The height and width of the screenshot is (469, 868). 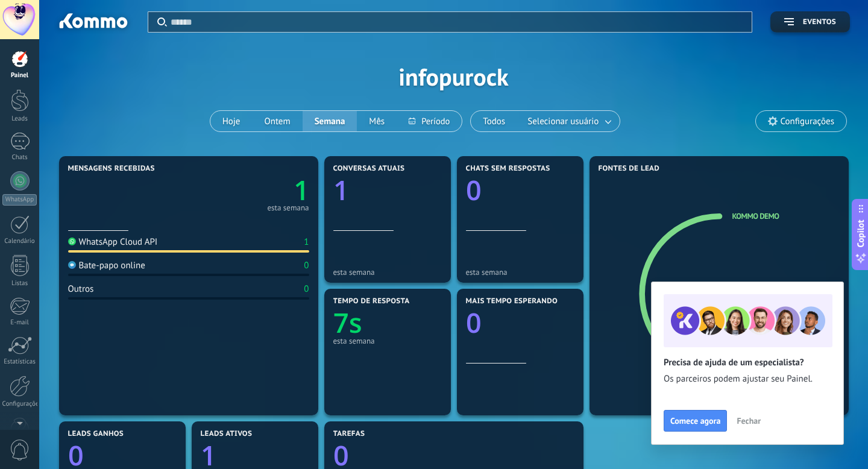 I want to click on span: Tarefas, so click(x=349, y=433).